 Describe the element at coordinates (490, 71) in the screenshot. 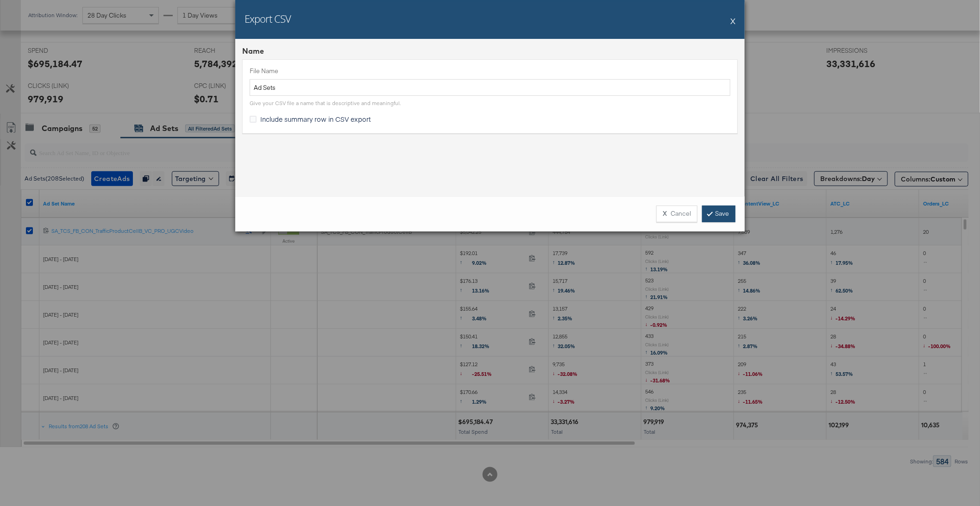

I see `label: File Name` at that location.